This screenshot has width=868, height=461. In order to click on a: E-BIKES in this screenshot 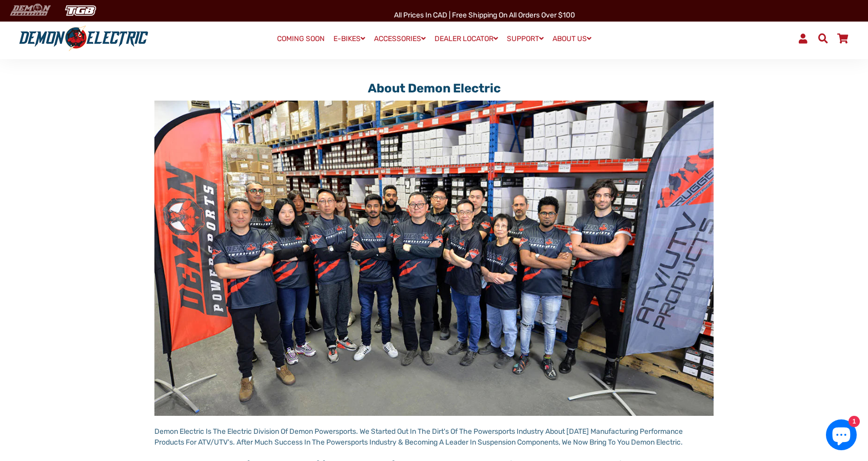, I will do `click(349, 39)`.